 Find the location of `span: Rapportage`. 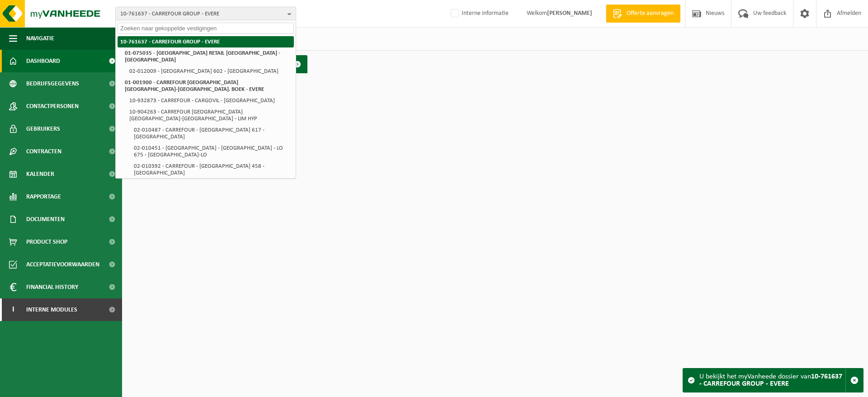

span: Rapportage is located at coordinates (43, 197).